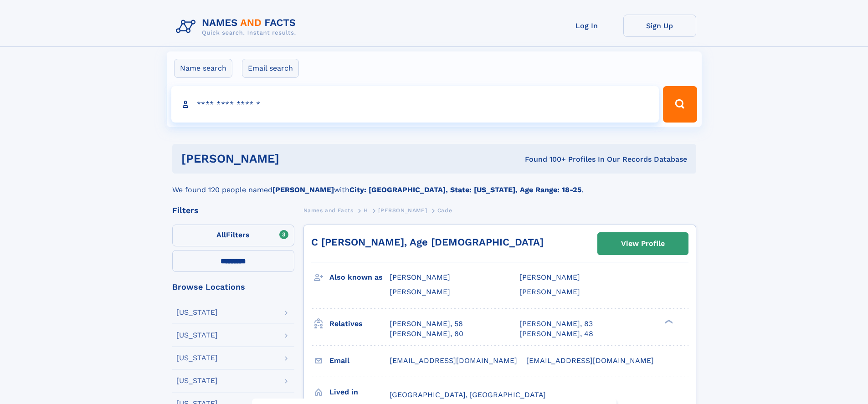  Describe the element at coordinates (203, 69) in the screenshot. I see `label: Name search` at that location.